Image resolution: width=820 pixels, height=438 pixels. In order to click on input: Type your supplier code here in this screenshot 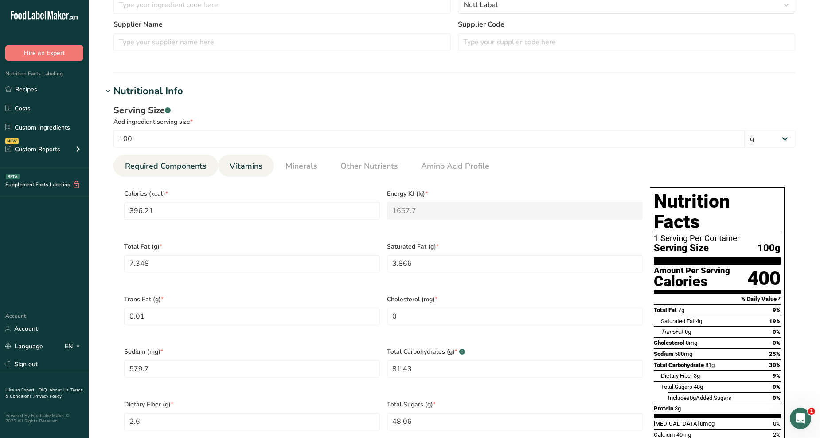, I will do `click(627, 42)`.